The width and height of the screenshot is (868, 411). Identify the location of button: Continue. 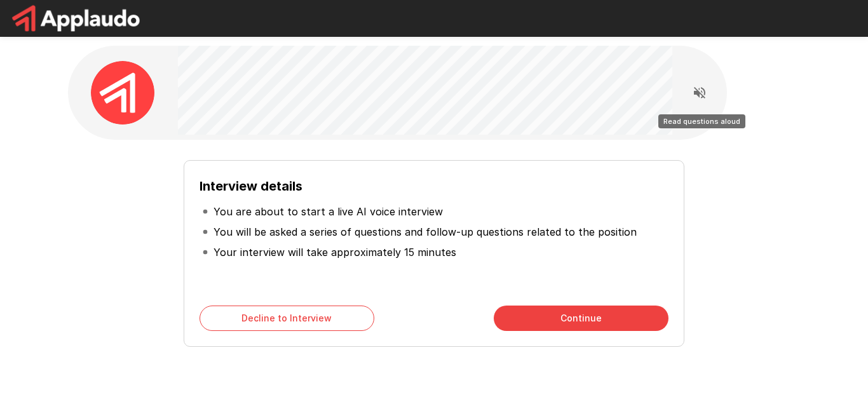
(581, 318).